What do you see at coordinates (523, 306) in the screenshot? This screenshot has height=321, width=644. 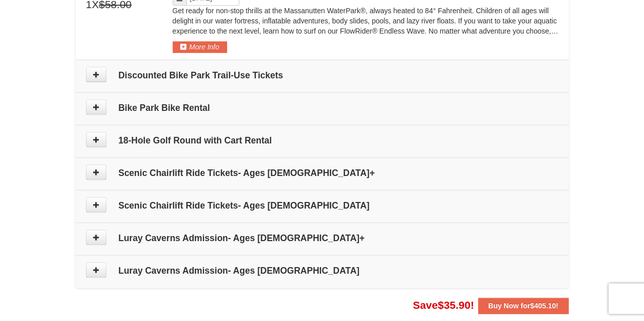 I see `button: Buy Now for$405.10!` at bounding box center [523, 306].